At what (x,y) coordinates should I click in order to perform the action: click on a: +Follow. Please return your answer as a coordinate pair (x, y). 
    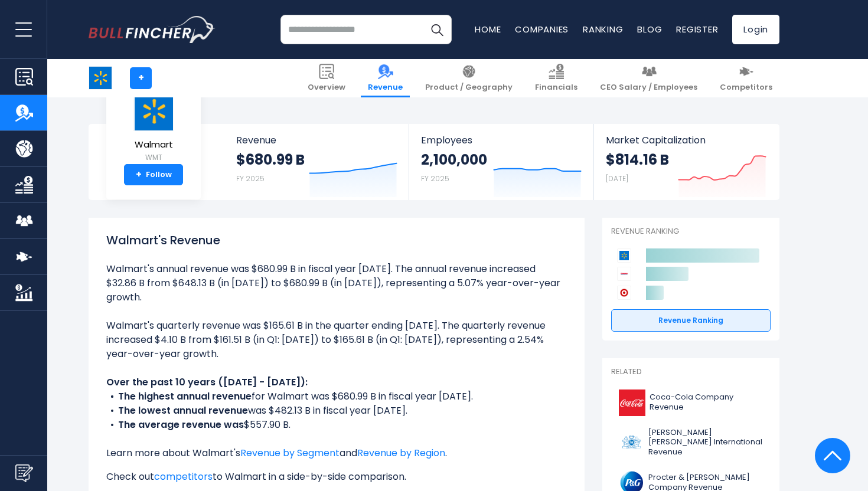
    Looking at the image, I should click on (154, 174).